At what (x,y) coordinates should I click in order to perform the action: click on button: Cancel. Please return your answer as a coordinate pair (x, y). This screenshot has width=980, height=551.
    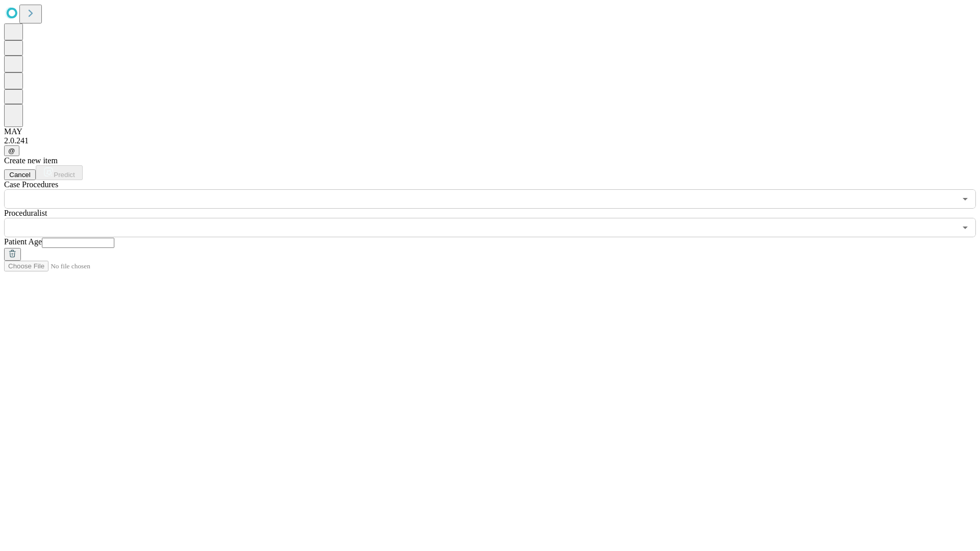
    Looking at the image, I should click on (20, 174).